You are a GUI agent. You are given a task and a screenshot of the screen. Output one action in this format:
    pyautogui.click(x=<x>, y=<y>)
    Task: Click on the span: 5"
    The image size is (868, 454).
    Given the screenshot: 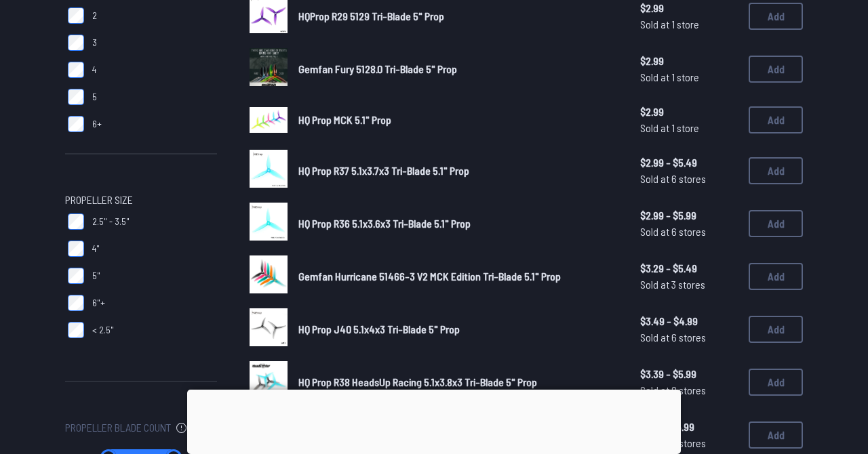 What is the action you would take?
    pyautogui.click(x=97, y=276)
    